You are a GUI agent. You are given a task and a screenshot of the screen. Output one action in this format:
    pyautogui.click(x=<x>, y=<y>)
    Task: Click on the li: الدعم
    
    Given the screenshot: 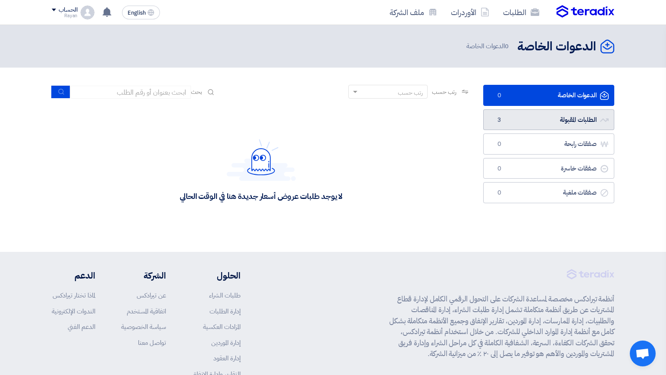 What is the action you would take?
    pyautogui.click(x=73, y=276)
    